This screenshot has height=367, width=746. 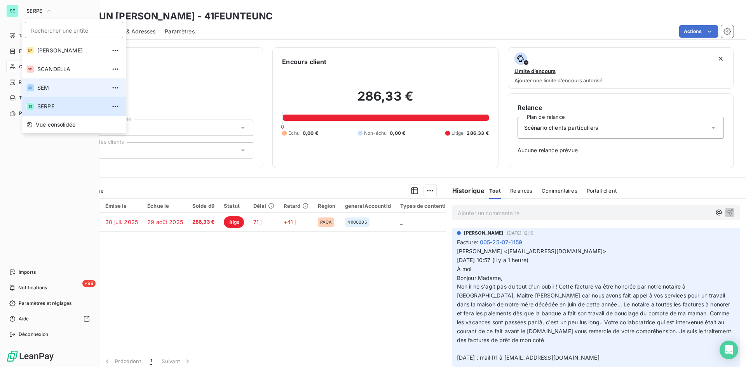 What do you see at coordinates (428, 206) in the screenshot?
I see `div: Types de contentieux` at bounding box center [428, 206].